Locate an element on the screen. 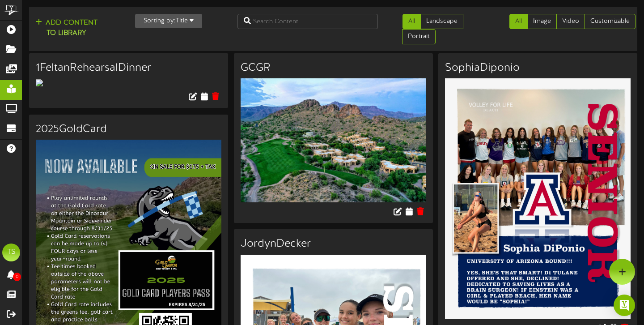 The height and width of the screenshot is (325, 644). a: Landscape is located at coordinates (442, 21).